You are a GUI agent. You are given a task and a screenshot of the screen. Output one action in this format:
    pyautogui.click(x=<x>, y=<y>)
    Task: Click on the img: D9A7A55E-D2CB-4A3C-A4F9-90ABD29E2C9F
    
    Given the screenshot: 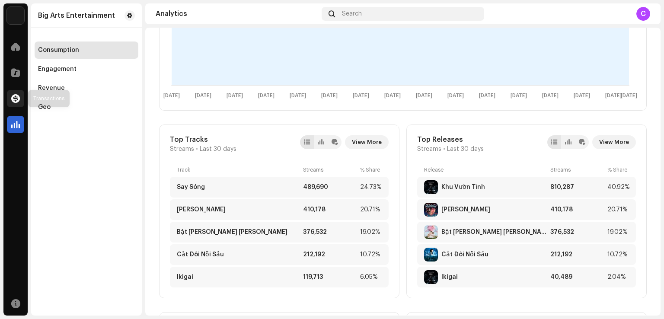 What is the action you would take?
    pyautogui.click(x=431, y=210)
    